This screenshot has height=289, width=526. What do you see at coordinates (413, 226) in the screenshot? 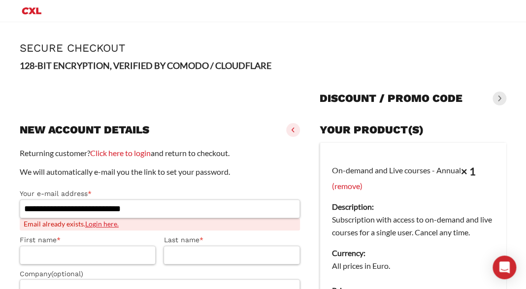
I see `dd: Subscription with access to on-demand and live courses for a single user. Cancel any time.` at bounding box center [413, 226].